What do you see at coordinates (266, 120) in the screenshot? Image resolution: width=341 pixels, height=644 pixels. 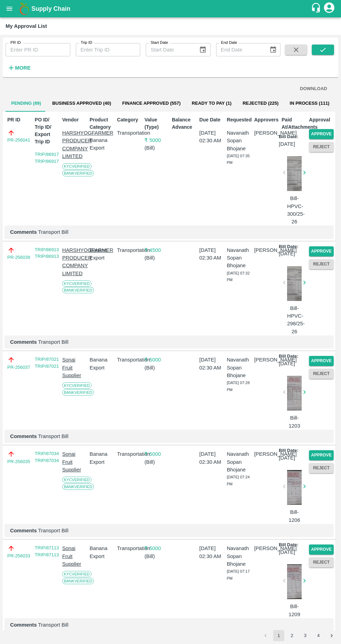 I see `p: Approvers` at bounding box center [266, 120].